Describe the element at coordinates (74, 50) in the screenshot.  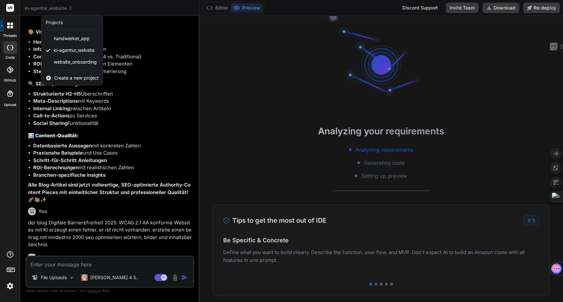
I see `span: ki-agentur_website` at that location.